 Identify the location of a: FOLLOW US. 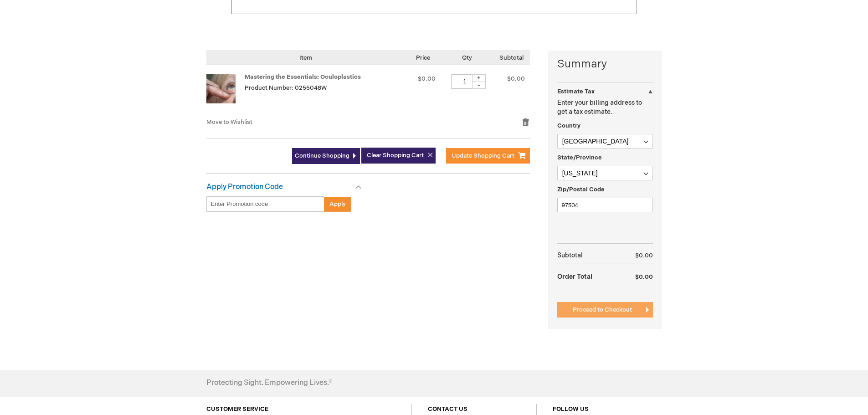
(570, 409).